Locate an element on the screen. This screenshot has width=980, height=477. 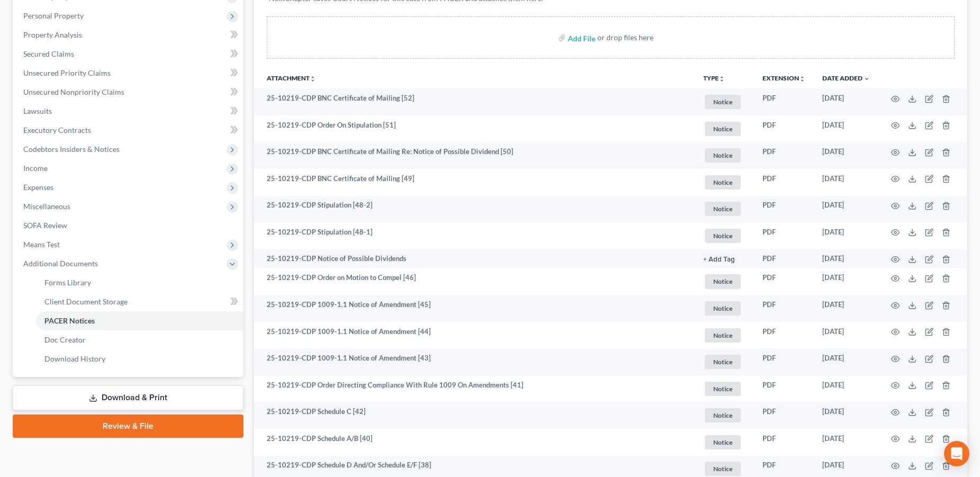
td: 25-10219-CDP 1009-1.1 Notice of Amendment [44] is located at coordinates (474, 335).